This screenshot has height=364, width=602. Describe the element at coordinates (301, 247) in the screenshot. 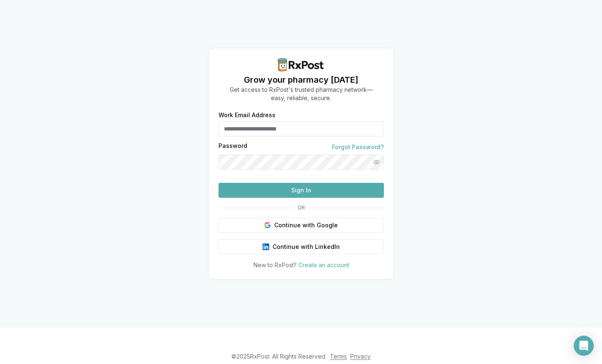

I see `button: Continue with LinkedIn` at that location.